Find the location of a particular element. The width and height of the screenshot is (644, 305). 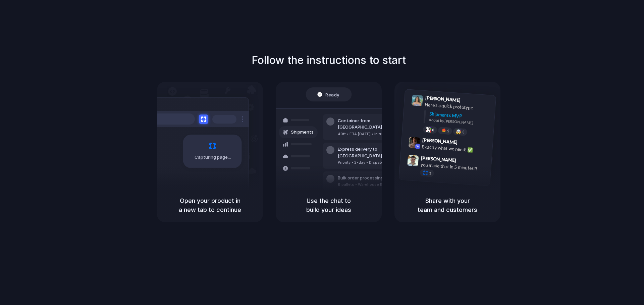

h1: Follow the instructions to start is located at coordinates (328, 60).